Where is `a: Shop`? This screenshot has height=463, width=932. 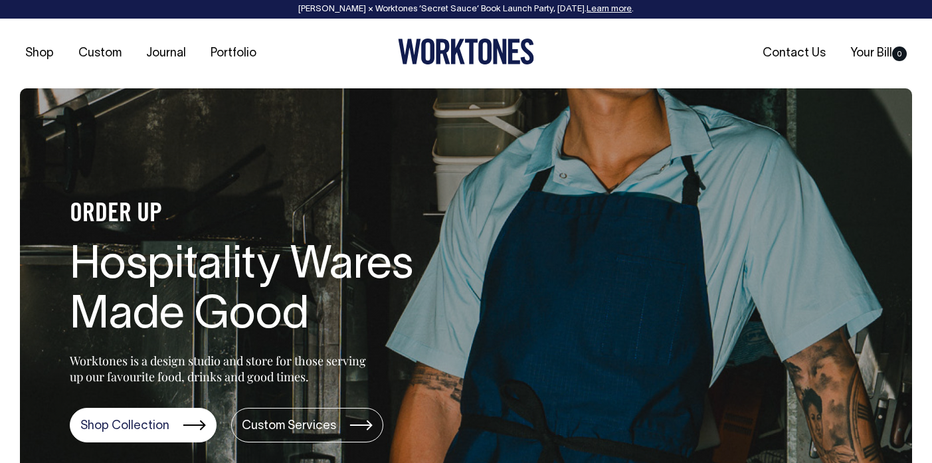 a: Shop is located at coordinates (39, 53).